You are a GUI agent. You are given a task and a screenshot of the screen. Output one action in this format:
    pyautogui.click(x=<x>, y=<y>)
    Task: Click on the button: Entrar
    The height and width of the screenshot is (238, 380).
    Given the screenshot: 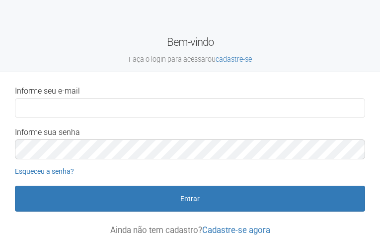 What is the action you would take?
    pyautogui.click(x=190, y=198)
    